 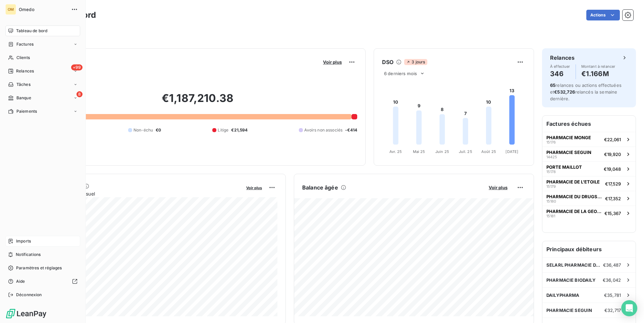 I want to click on span: Banque, so click(x=24, y=98).